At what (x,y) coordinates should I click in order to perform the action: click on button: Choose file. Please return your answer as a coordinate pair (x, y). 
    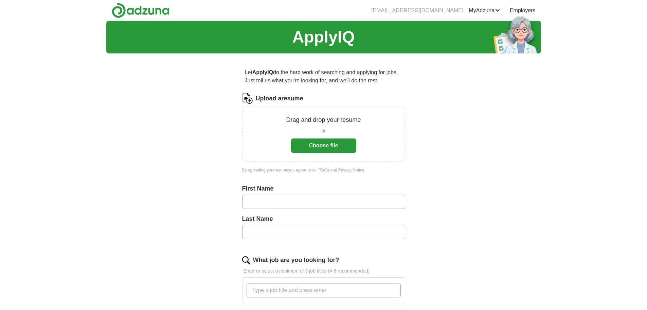
    Looking at the image, I should click on (324, 145).